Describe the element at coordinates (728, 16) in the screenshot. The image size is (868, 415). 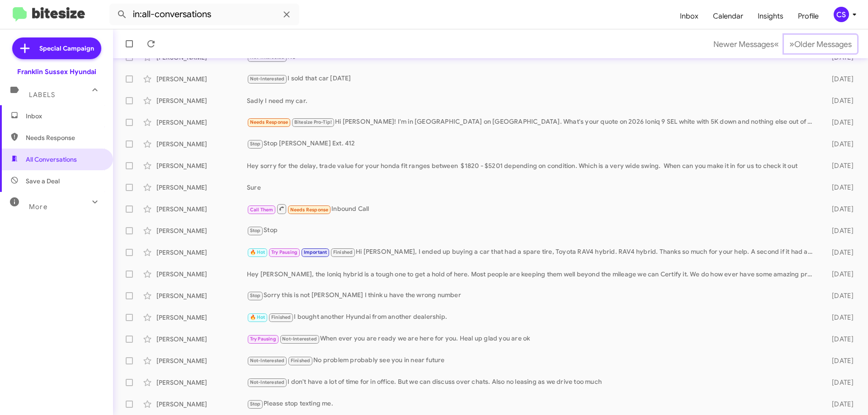
I see `span: Calendar` at that location.